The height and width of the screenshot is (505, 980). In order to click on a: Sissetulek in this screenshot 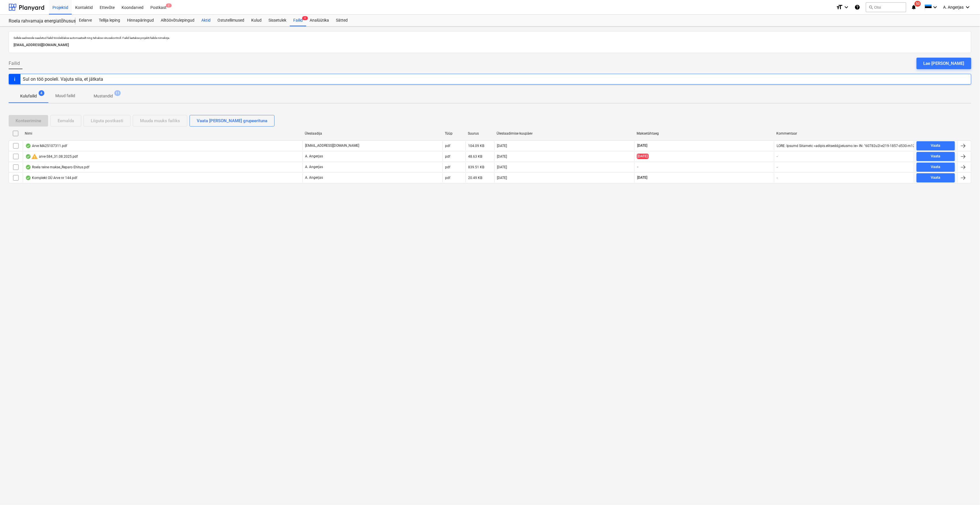, I will do `click(277, 20)`.